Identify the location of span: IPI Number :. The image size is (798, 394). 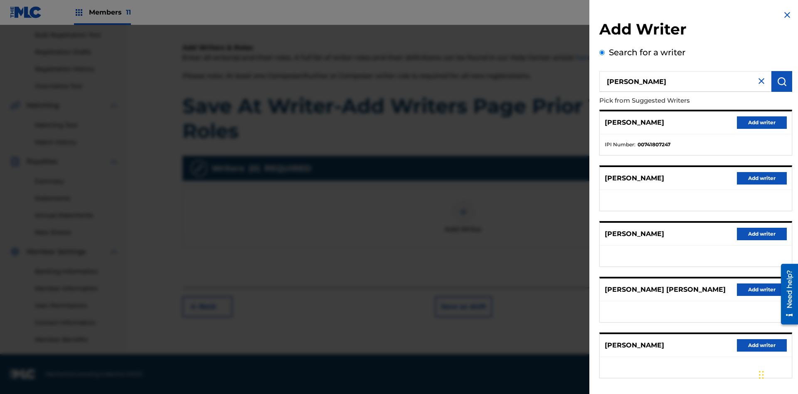
(620, 145).